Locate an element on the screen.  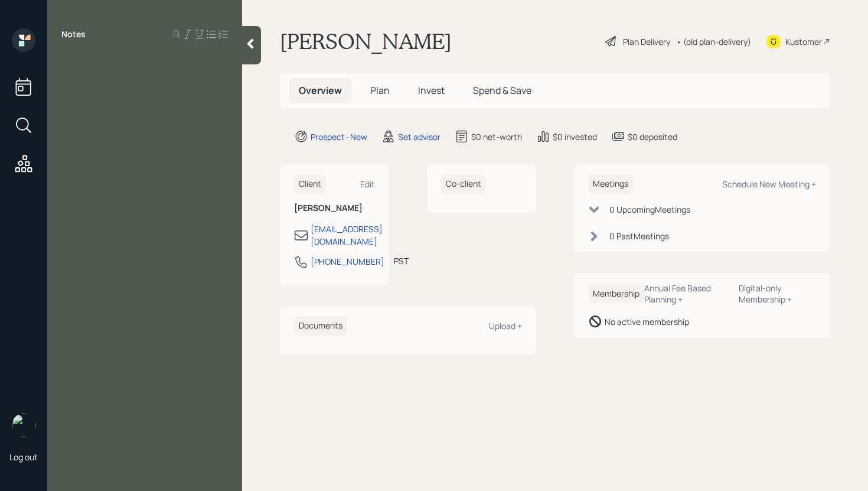
span: Invest is located at coordinates (431, 90).